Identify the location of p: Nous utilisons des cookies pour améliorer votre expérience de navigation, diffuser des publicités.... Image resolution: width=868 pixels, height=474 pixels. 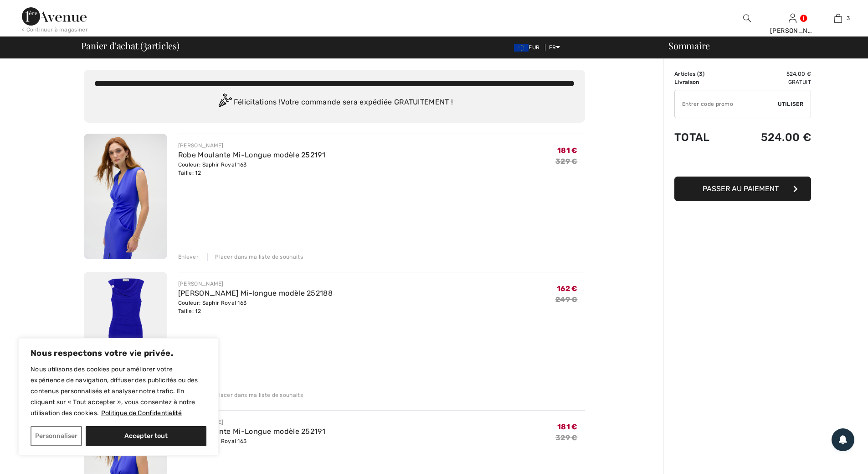
(119, 391).